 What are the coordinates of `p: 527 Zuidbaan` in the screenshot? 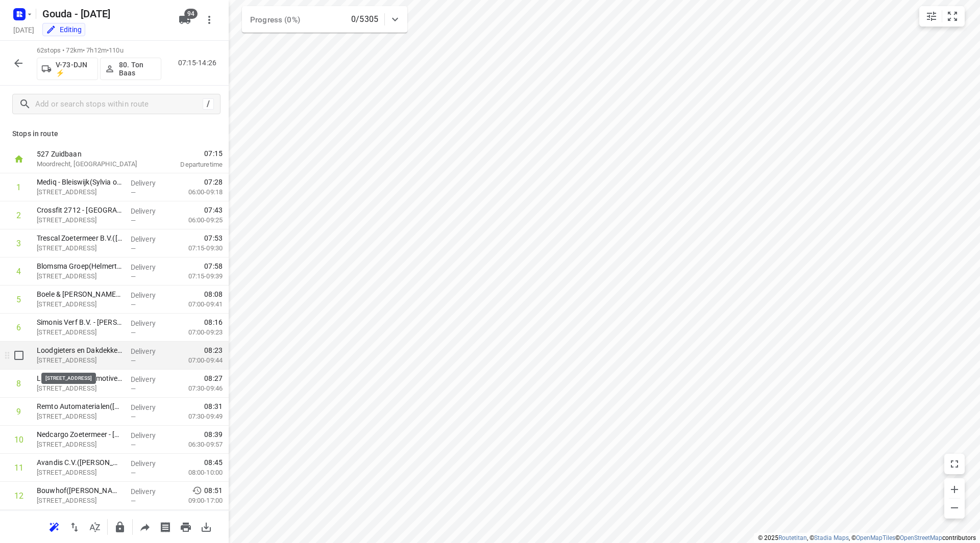 It's located at (90, 154).